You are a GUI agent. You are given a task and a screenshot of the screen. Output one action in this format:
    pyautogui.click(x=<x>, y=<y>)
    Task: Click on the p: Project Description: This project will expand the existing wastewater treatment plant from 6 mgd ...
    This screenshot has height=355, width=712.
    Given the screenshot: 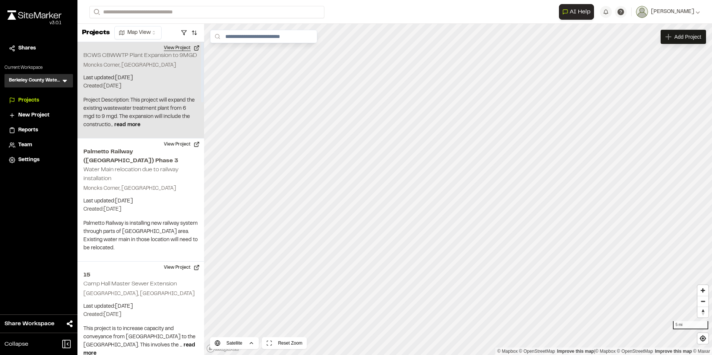 What is the action you would take?
    pyautogui.click(x=141, y=113)
    